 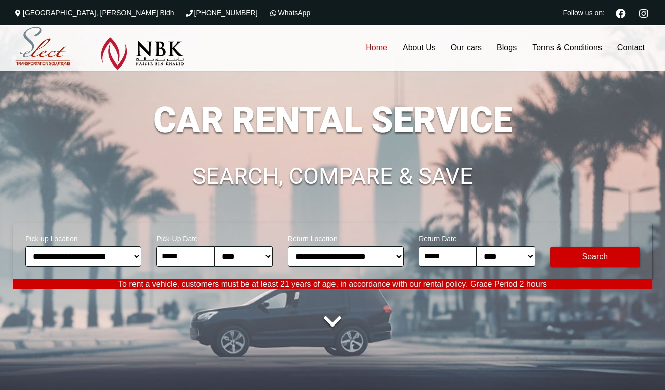 What do you see at coordinates (100, 48) in the screenshot?
I see `img: Select Rent a Car` at bounding box center [100, 48].